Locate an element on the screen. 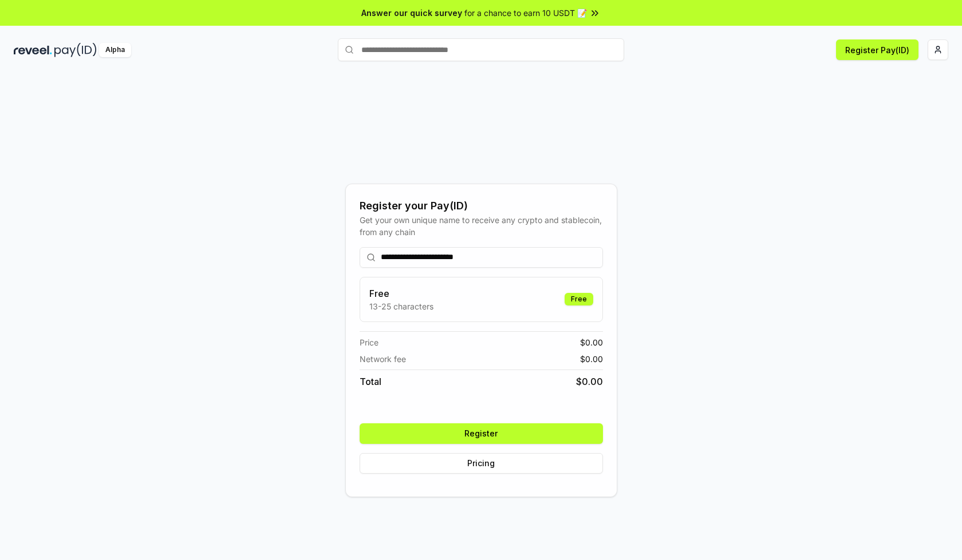 This screenshot has width=962, height=560. div: Free is located at coordinates (579, 299).